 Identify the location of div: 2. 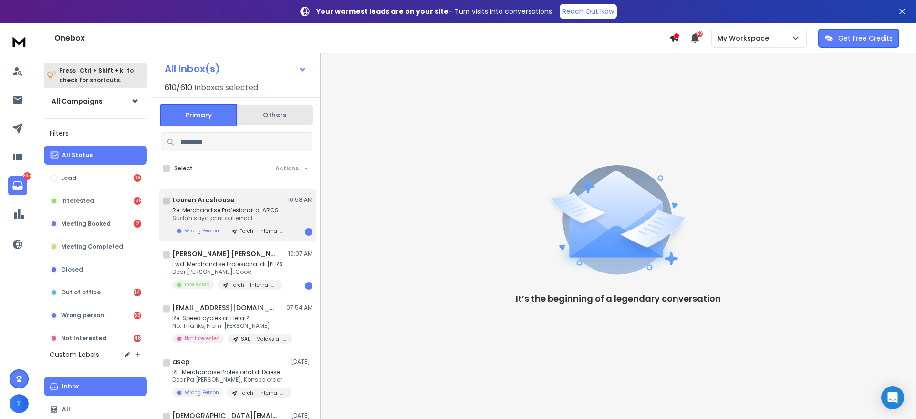
(137, 224).